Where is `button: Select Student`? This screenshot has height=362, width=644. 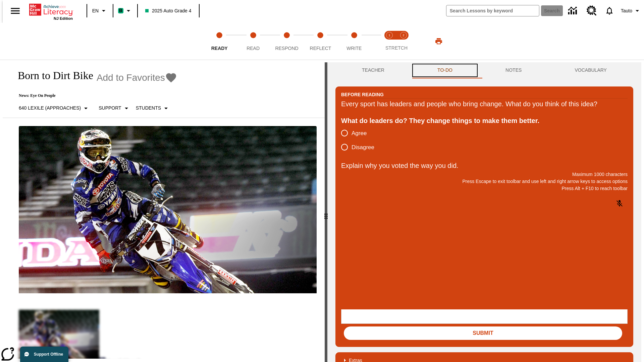
button: Select Student is located at coordinates (153, 108).